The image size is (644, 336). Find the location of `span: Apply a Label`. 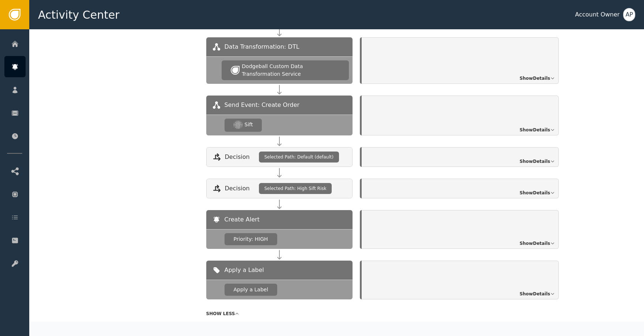

span: Apply a Label is located at coordinates (244, 270).